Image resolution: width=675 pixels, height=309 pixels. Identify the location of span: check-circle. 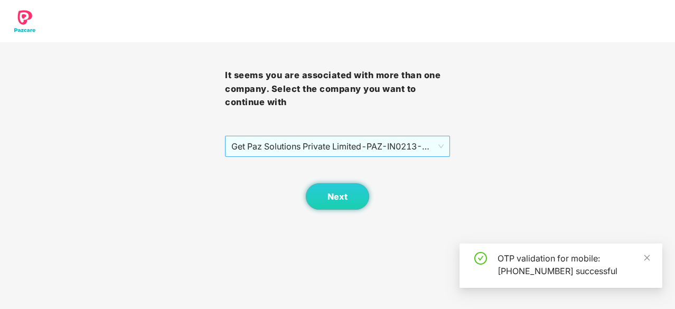
(481, 258).